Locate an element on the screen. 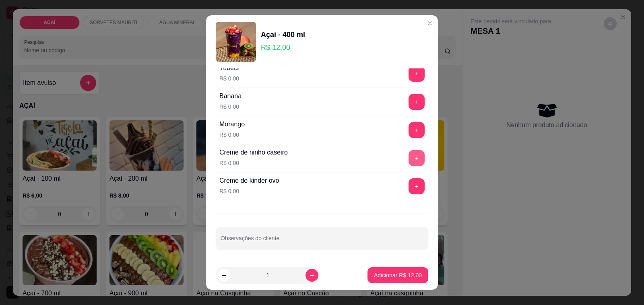  button: decrease-product-quantity is located at coordinates (224, 275).